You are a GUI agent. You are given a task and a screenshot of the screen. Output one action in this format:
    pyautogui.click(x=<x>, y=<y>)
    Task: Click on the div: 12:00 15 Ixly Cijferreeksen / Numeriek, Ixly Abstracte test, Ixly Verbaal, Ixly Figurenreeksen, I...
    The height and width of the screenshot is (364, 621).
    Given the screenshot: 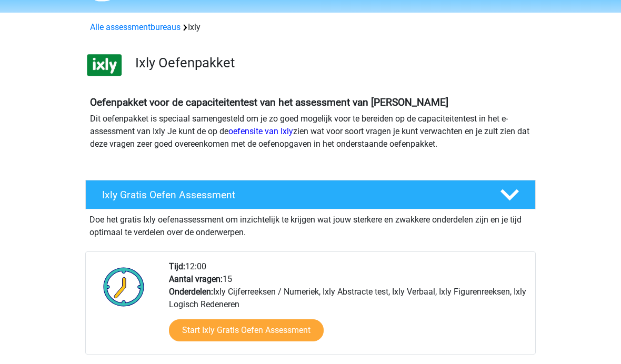 What is the action you would take?
    pyautogui.click(x=348, y=307)
    